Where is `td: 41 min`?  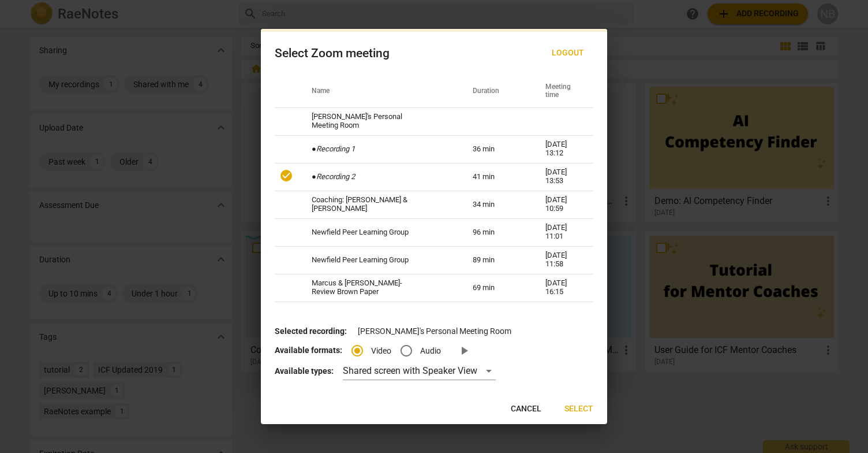 td: 41 min is located at coordinates (495, 177).